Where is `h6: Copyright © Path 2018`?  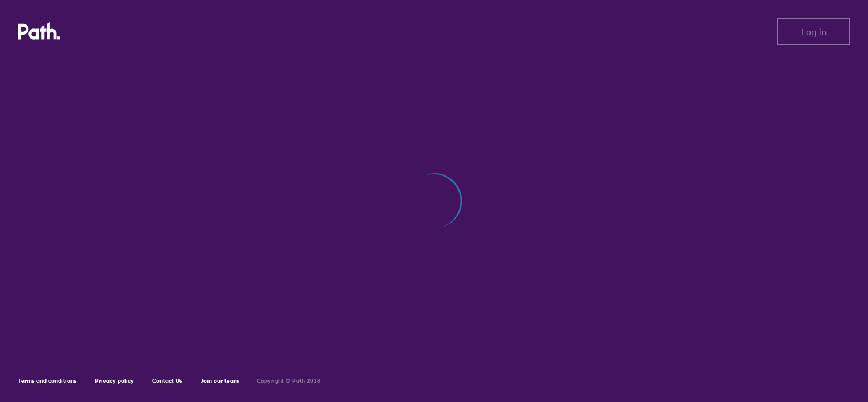 h6: Copyright © Path 2018 is located at coordinates (289, 381).